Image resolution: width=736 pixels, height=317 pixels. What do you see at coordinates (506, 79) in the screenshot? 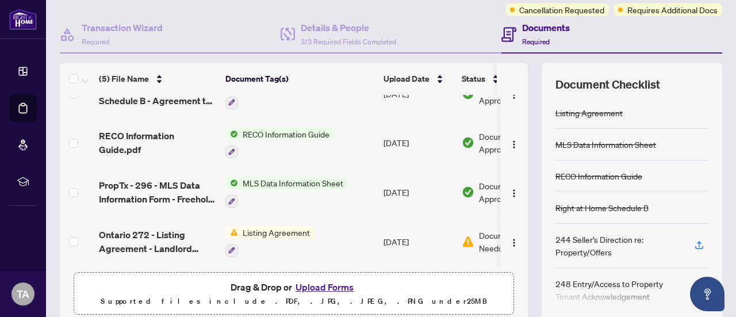
I see `th: Status` at bounding box center [506, 79].